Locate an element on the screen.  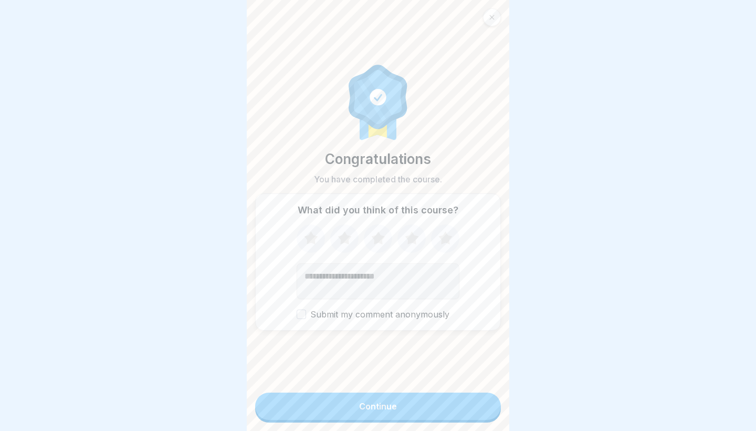
p: What did you think of this course? is located at coordinates (378, 210).